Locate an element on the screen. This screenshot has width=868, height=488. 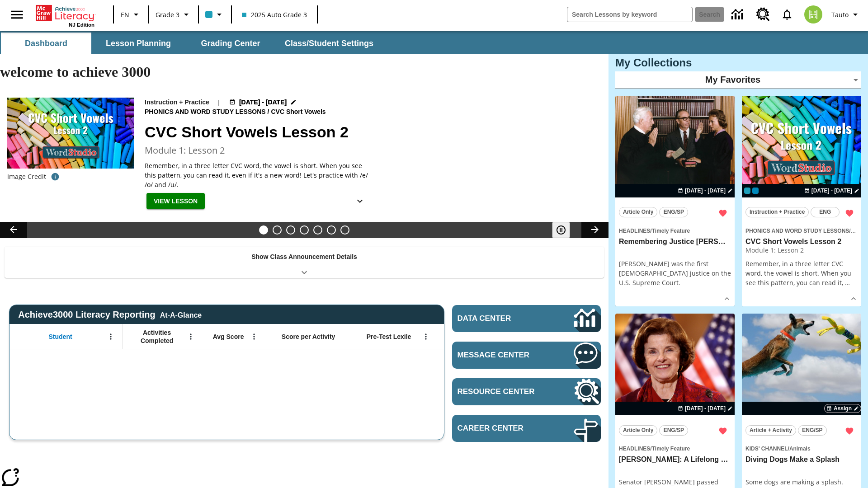
h3: Dianne Feinstein: A Lifelong Leader is located at coordinates (675, 459).